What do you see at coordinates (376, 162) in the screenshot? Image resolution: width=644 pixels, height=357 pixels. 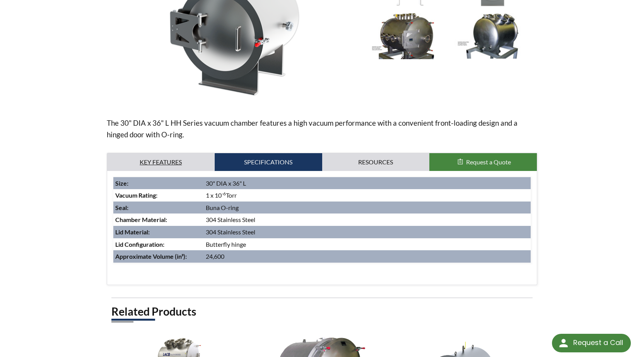 I see `a: Resources` at bounding box center [376, 162].